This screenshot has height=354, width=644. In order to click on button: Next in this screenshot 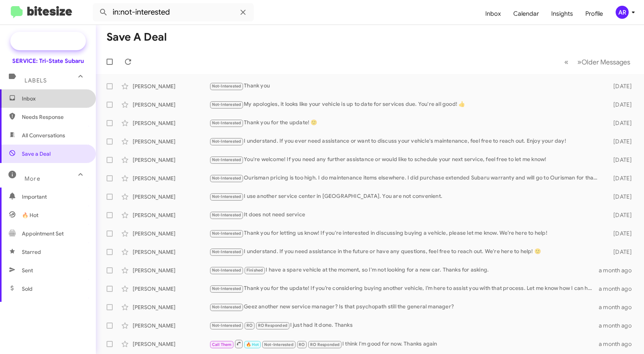, I will do `click(604, 62)`.